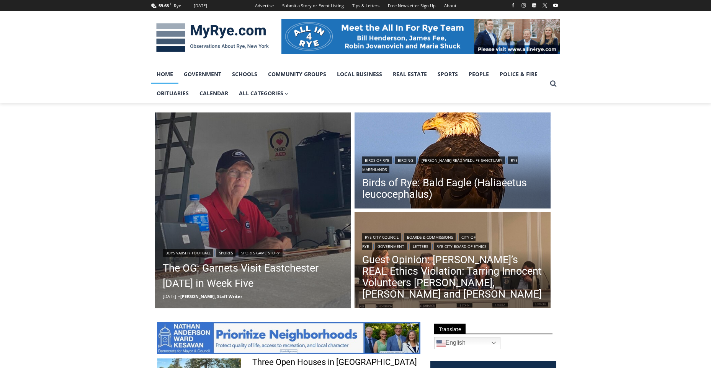  What do you see at coordinates (171, 3) in the screenshot?
I see `span: F` at bounding box center [171, 3].